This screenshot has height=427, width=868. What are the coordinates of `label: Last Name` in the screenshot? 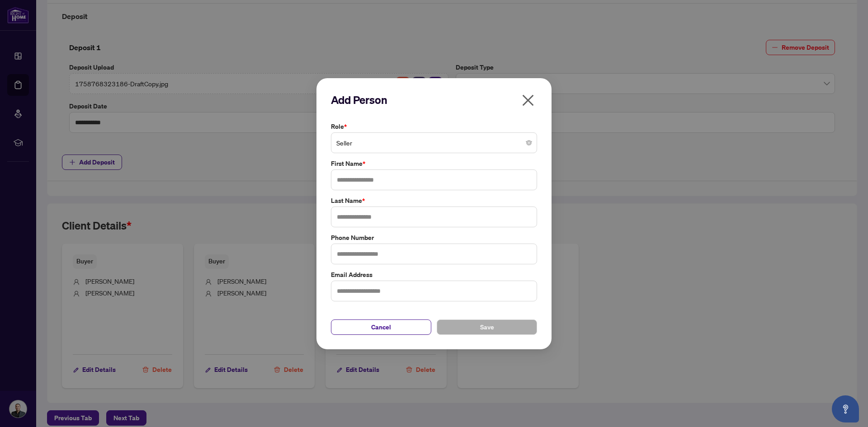 It's located at (434, 201).